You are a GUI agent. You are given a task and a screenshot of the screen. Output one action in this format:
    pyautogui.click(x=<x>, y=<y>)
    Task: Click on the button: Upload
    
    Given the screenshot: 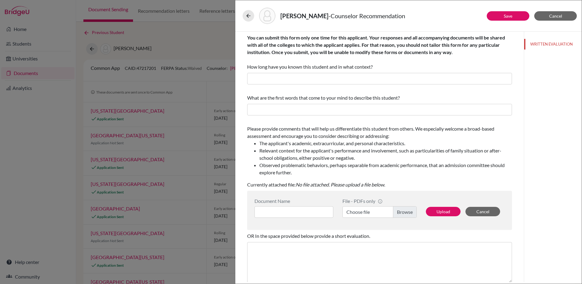 What is the action you would take?
    pyautogui.click(x=443, y=212)
    